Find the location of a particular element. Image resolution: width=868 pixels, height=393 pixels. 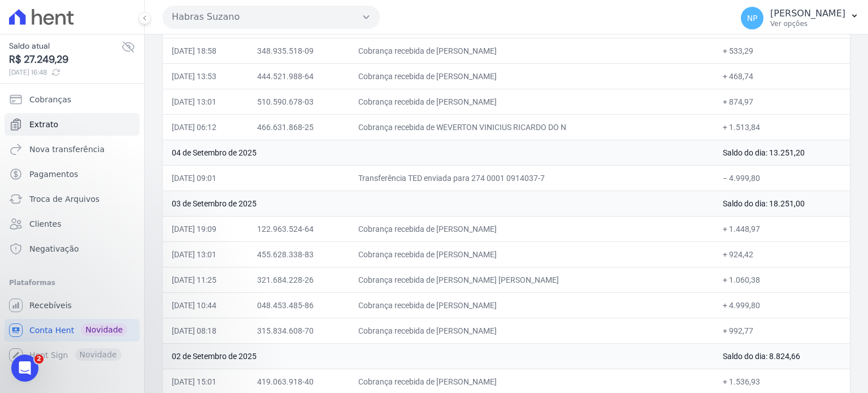

span: 2 is located at coordinates (39, 359).